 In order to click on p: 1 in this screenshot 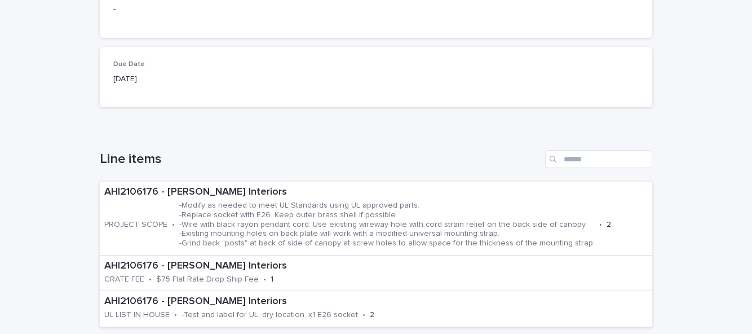, I will do `click(272, 279)`.